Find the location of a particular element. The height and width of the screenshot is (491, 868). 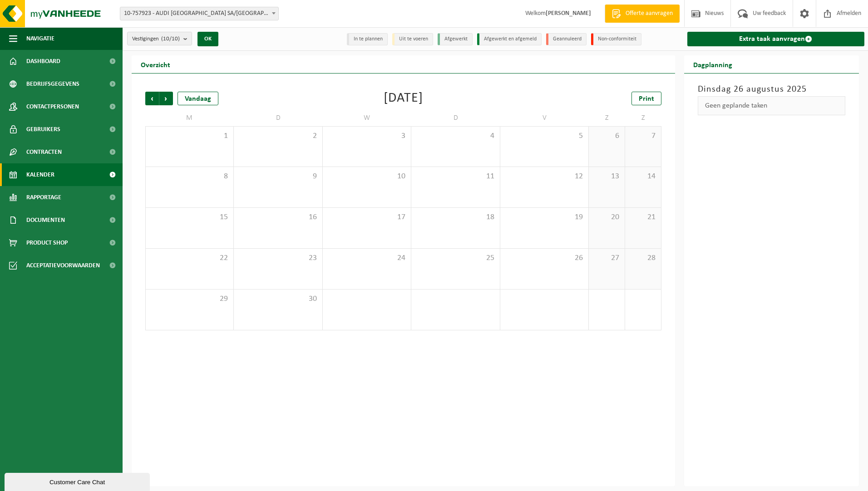

span: Vestigingen is located at coordinates (156, 39).